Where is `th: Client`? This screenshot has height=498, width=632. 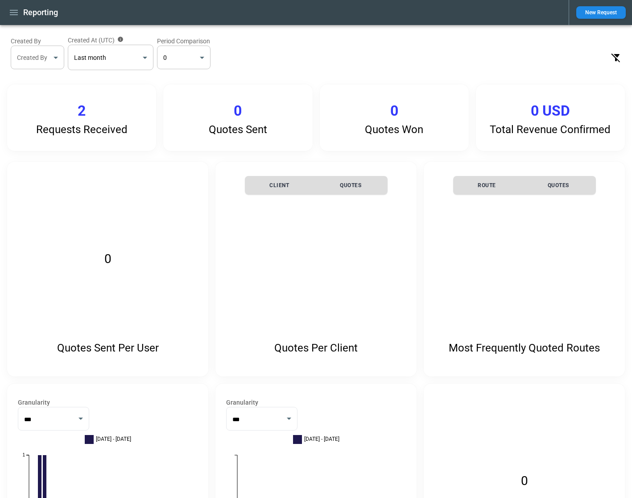
th: Client is located at coordinates (280, 185).